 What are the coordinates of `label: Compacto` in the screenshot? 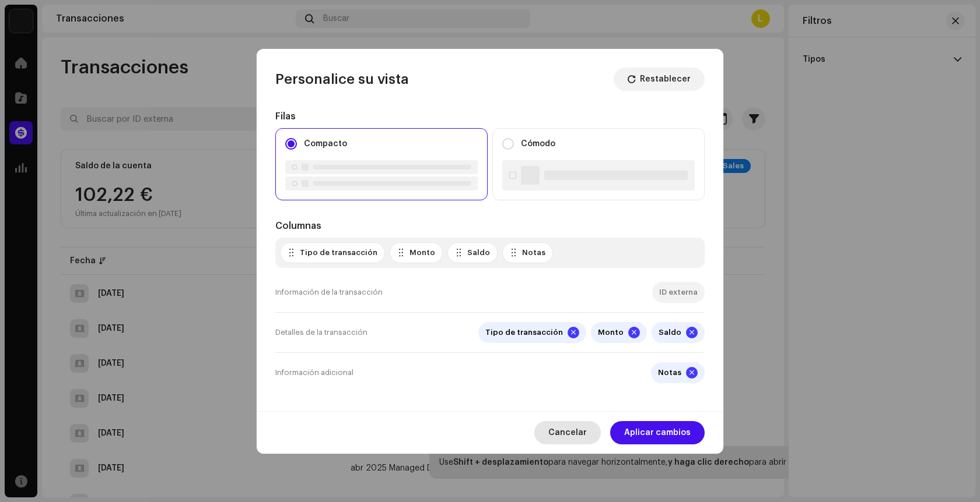 It's located at (326, 144).